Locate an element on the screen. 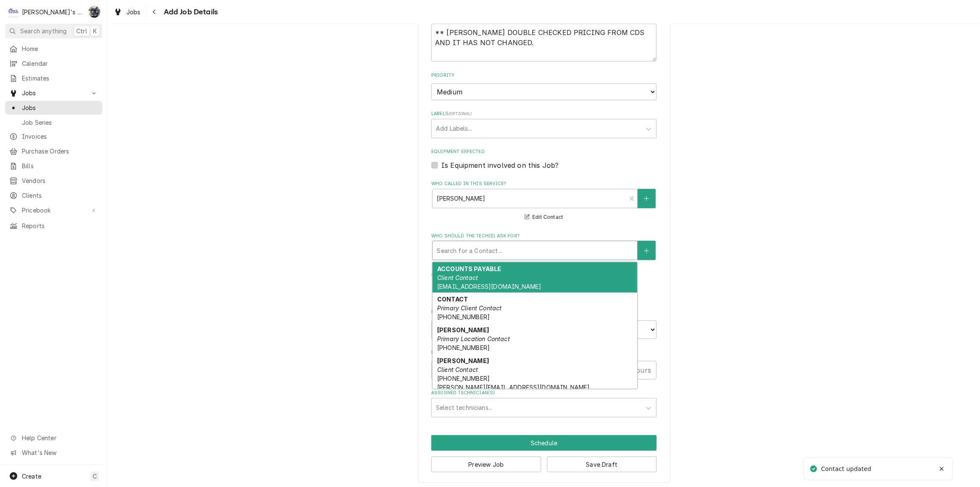 The width and height of the screenshot is (980, 487). span: Bills is located at coordinates (60, 165).